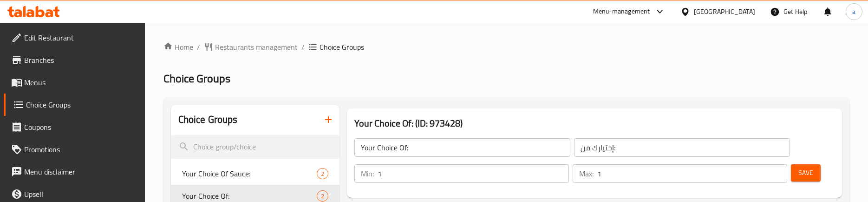 The image size is (868, 202). I want to click on span: Branches, so click(81, 60).